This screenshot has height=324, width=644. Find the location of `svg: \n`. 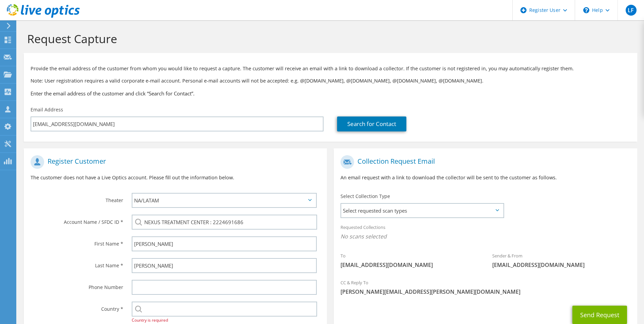

svg: \n is located at coordinates (586, 10).